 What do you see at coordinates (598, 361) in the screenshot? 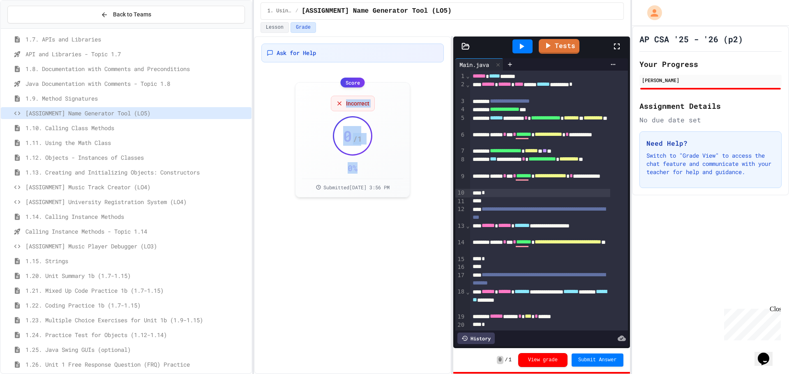
I see `span: Submit Answer` at bounding box center [598, 361].